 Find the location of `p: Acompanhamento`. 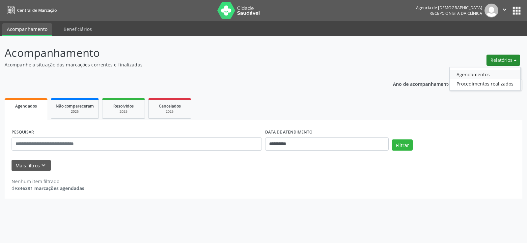

p: Acompanhamento is located at coordinates (186, 53).